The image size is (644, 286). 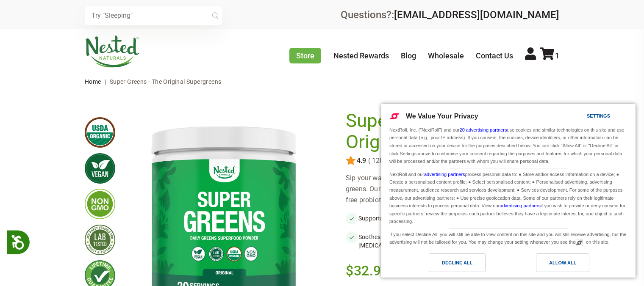 I want to click on a: Nested Rewards, so click(x=361, y=55).